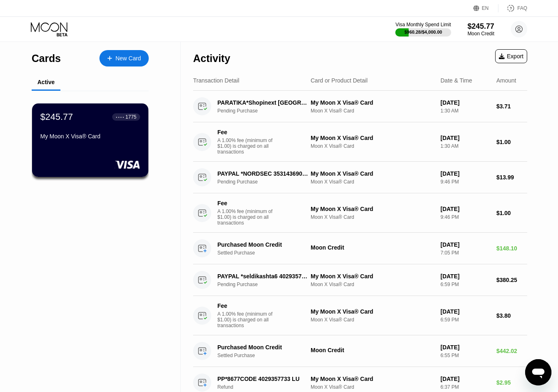 The width and height of the screenshot is (558, 392). Describe the element at coordinates (465, 253) in the screenshot. I see `div: 7:05 PM` at that location.